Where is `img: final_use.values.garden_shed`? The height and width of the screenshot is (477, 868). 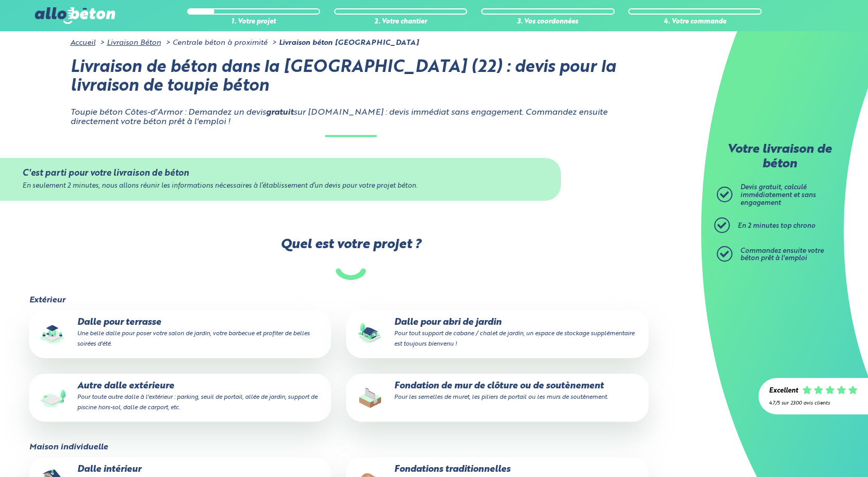
img: final_use.values.garden_shed is located at coordinates (371, 335).